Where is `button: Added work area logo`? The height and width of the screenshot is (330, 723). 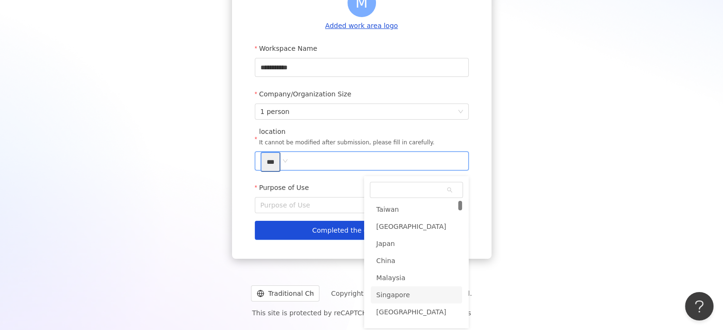
button: Added work area logo is located at coordinates (361, 26).